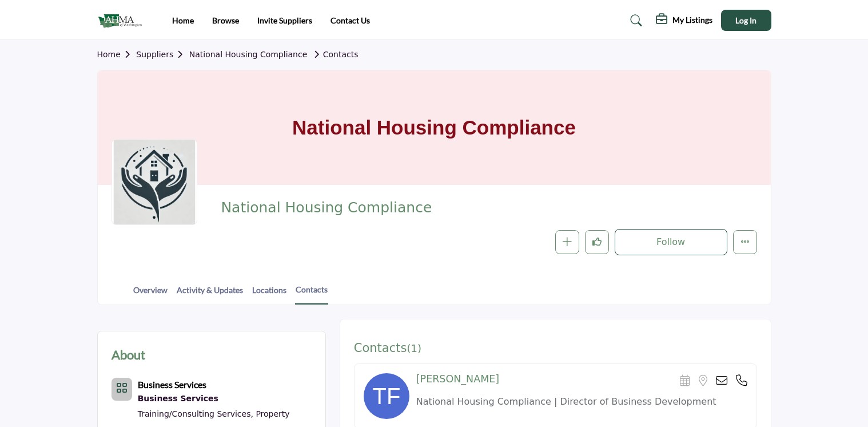 The width and height of the screenshot is (868, 427). Describe the element at coordinates (128, 354) in the screenshot. I see `h2: About` at that location.